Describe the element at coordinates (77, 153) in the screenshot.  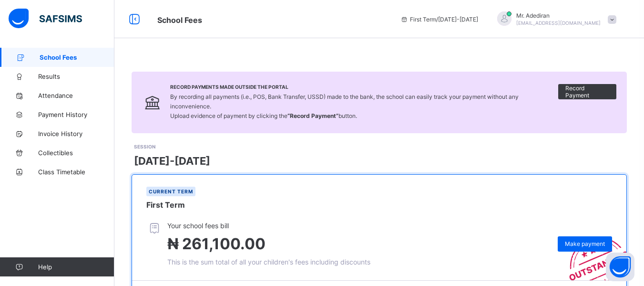
I see `span: Collectibles` at that location.